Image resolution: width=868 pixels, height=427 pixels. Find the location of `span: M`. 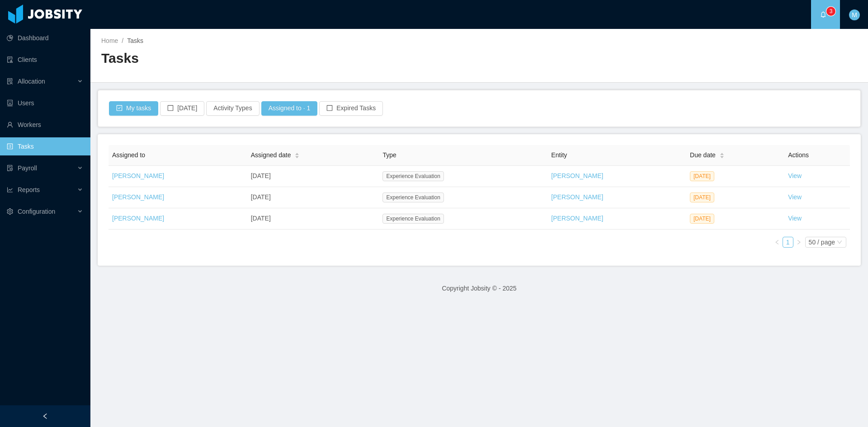

span: M is located at coordinates (854, 15).